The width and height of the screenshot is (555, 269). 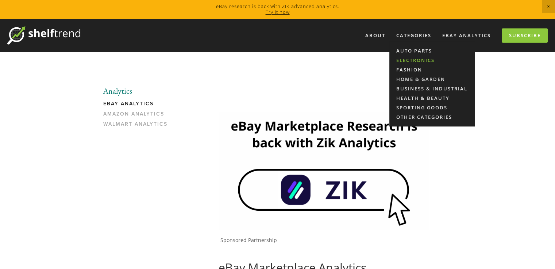 What do you see at coordinates (432, 117) in the screenshot?
I see `a: Other Categories` at bounding box center [432, 117].